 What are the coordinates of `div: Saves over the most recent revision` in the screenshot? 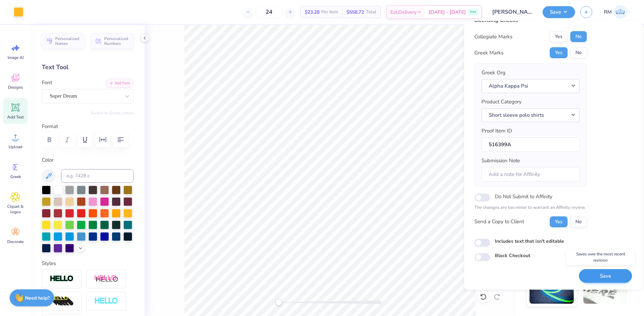 It's located at (600, 257).